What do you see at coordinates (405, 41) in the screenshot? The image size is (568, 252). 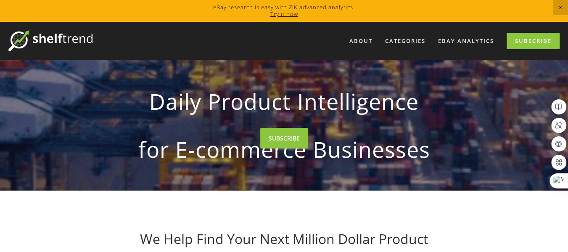 I see `div: Categories` at bounding box center [405, 41].